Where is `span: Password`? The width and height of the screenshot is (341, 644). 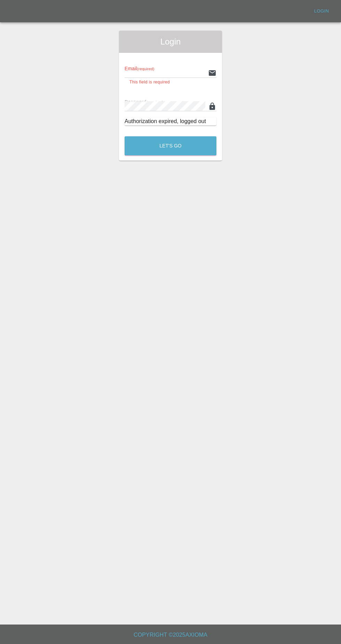
span: Password is located at coordinates (144, 102).